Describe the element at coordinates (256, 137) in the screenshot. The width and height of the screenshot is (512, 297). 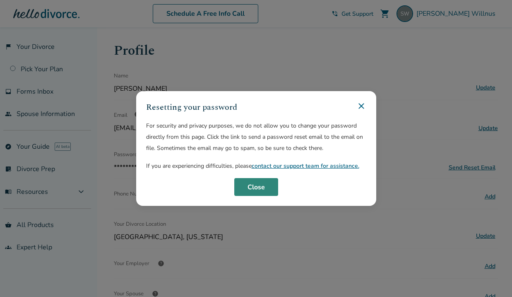
I see `p: For security and privacy purposes, we do not allow you to change your password directly from this...` at that location.